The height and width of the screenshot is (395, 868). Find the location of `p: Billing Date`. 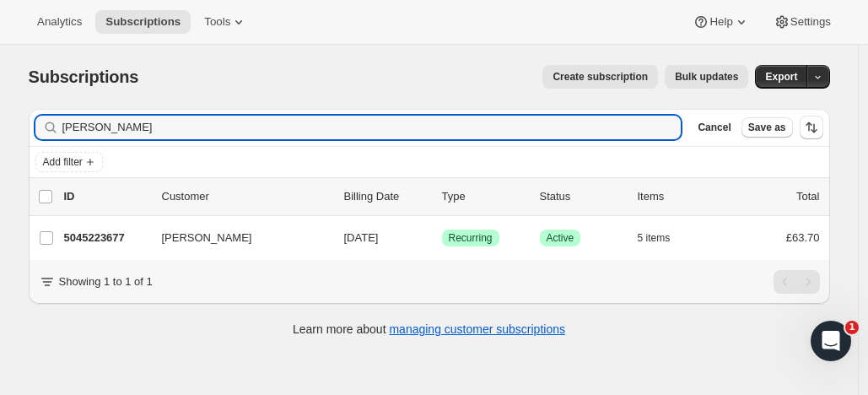

p: Billing Date is located at coordinates (386, 197).